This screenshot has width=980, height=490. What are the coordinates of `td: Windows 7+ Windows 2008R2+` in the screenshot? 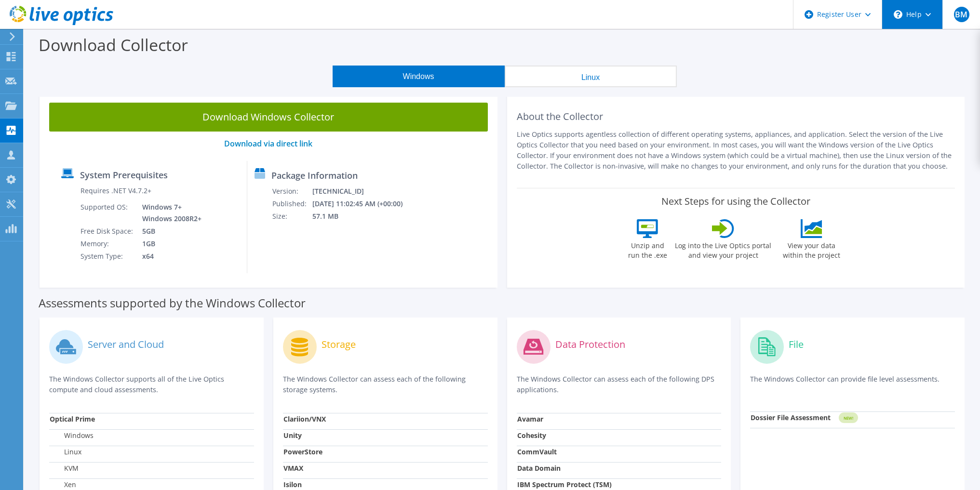 It's located at (169, 213).